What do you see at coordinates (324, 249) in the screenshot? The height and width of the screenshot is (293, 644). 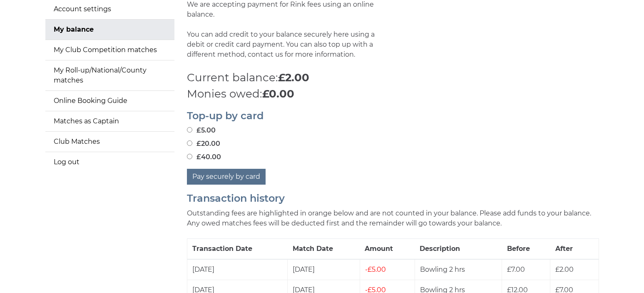 I see `th: Match Date` at bounding box center [324, 249].